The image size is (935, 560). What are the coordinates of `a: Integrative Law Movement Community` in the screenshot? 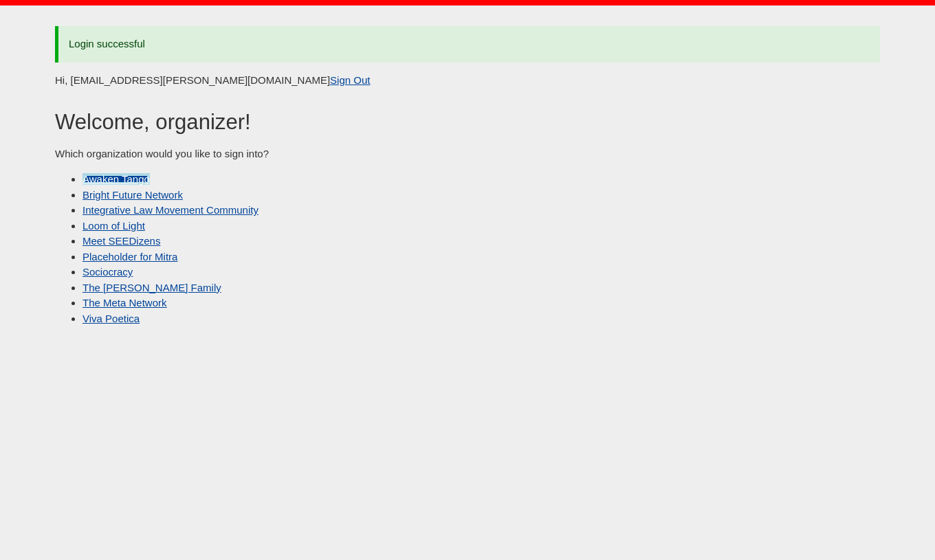 It's located at (170, 210).